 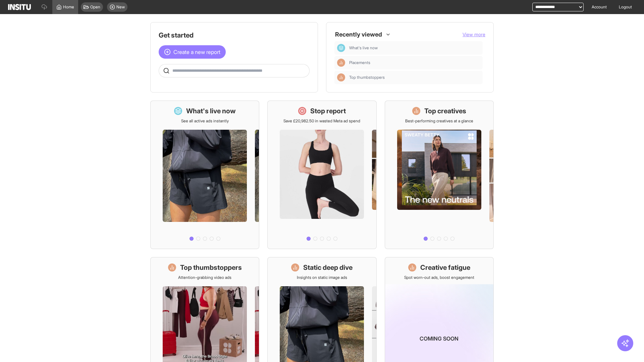 What do you see at coordinates (192, 52) in the screenshot?
I see `button: Create a new report` at bounding box center [192, 52].